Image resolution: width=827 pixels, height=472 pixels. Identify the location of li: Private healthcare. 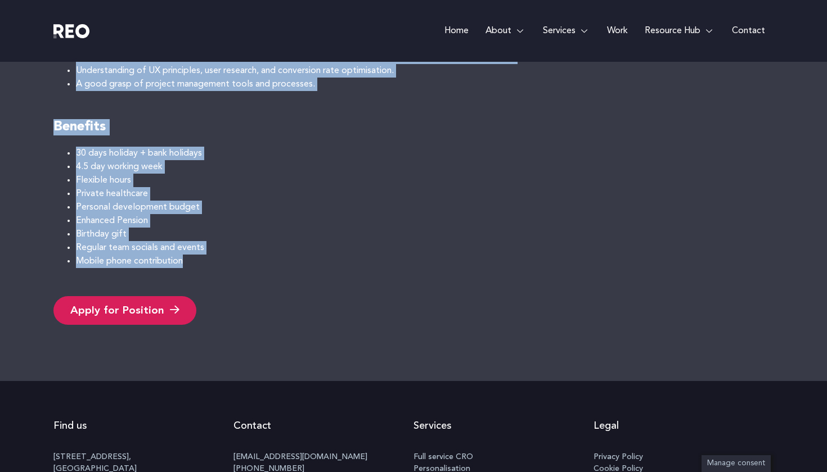
(425, 194).